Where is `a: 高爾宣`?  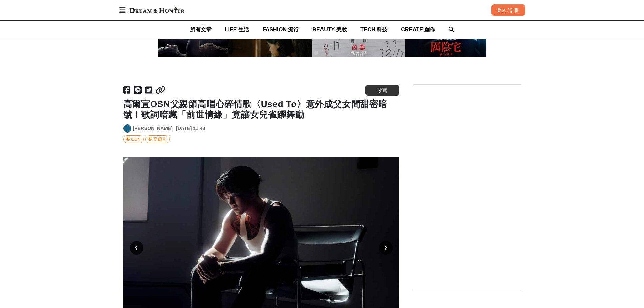 a: 高爾宣 is located at coordinates (158, 139).